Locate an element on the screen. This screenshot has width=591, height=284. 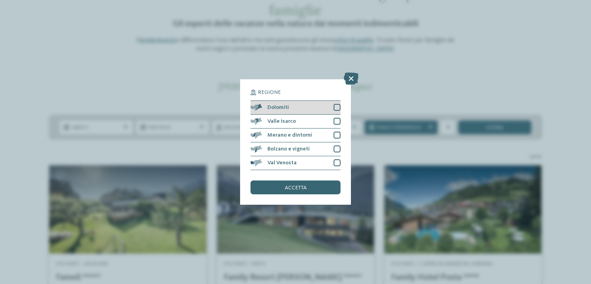
span: Dolomiti is located at coordinates (278, 107).